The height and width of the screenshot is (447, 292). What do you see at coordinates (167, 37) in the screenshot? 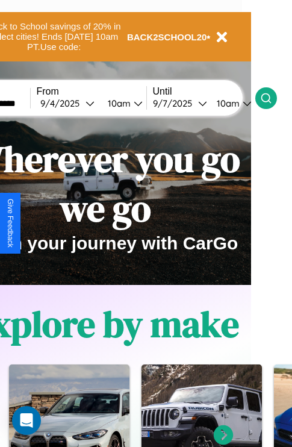
I see `b: BACK2SCHOOL20` at bounding box center [167, 37].